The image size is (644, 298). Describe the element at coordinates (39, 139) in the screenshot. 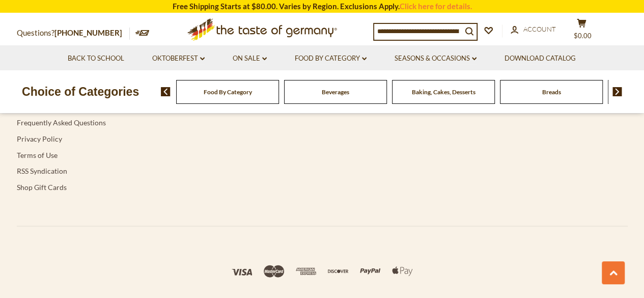

I see `a: Privacy Policy` at that location.